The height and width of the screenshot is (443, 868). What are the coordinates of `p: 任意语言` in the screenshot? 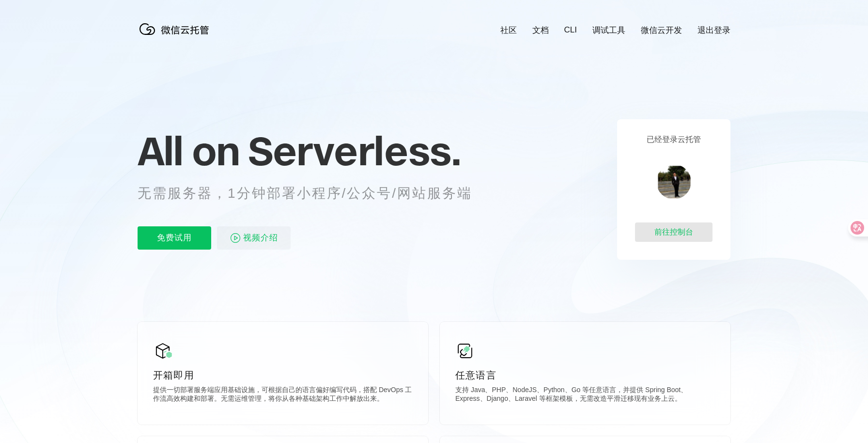 It's located at (585, 375).